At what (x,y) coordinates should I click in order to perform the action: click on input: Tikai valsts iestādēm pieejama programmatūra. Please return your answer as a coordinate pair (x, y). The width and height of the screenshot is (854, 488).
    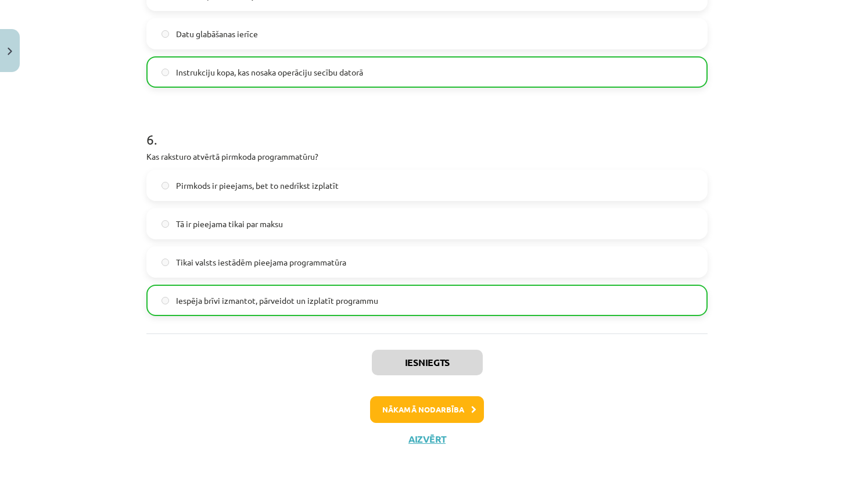
    Looking at the image, I should click on (165, 262).